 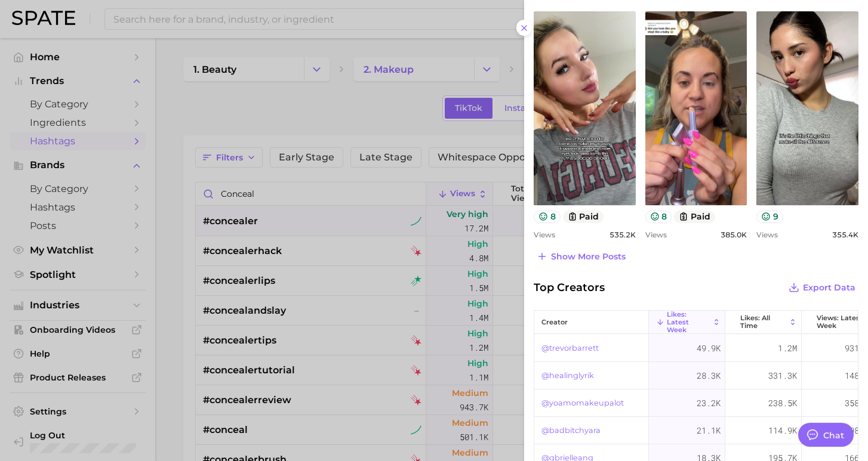 What do you see at coordinates (708, 431) in the screenshot?
I see `span: 21.1k` at bounding box center [708, 431].